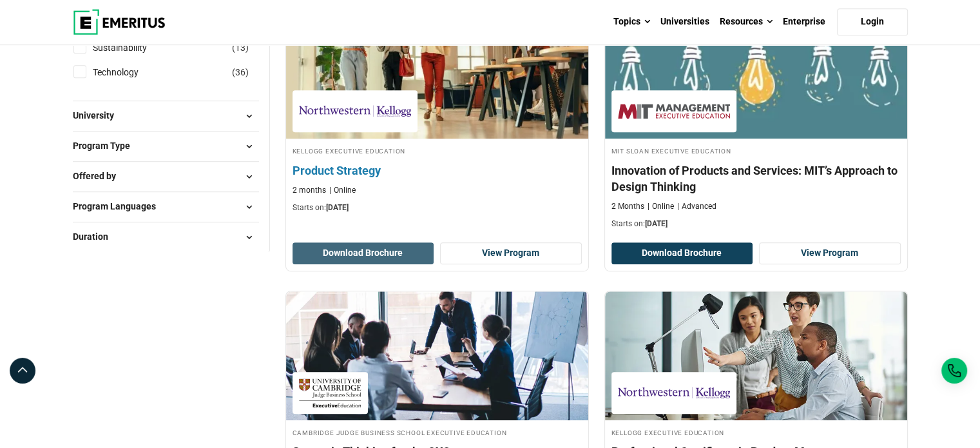 The width and height of the screenshot is (980, 448). What do you see at coordinates (627, 207) in the screenshot?
I see `p: 2 Months` at bounding box center [627, 207].